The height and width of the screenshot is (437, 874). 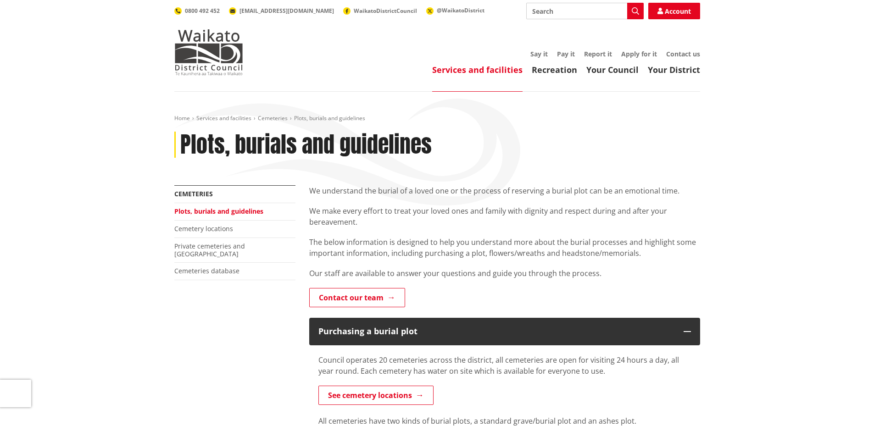 What do you see at coordinates (197, 11) in the screenshot?
I see `a: 0800 492 452` at bounding box center [197, 11].